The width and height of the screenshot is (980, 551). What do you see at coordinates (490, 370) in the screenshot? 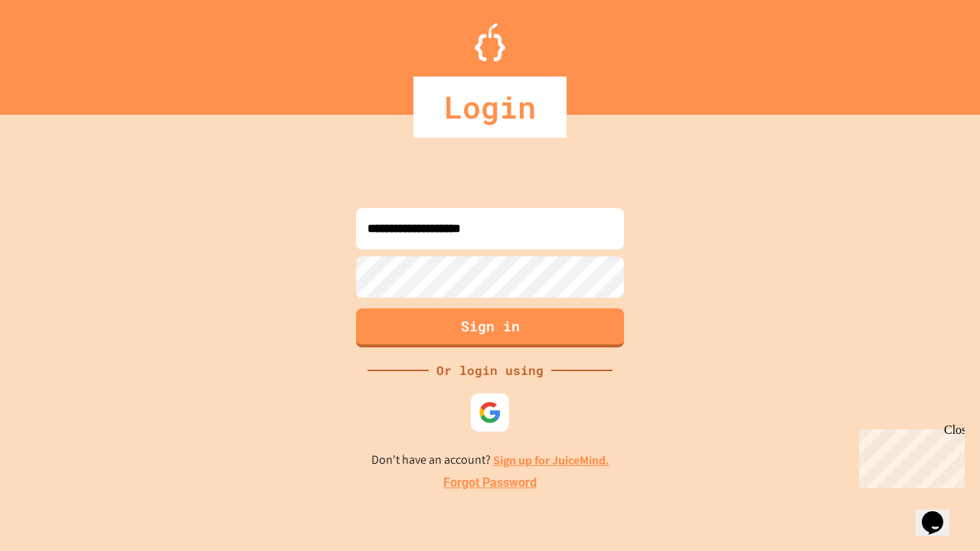
I see `div: Or login using` at bounding box center [490, 370].